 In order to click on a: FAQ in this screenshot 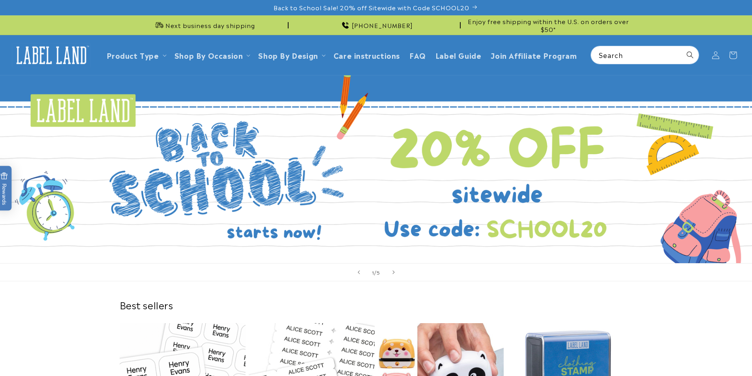, I will do `click(418, 55)`.